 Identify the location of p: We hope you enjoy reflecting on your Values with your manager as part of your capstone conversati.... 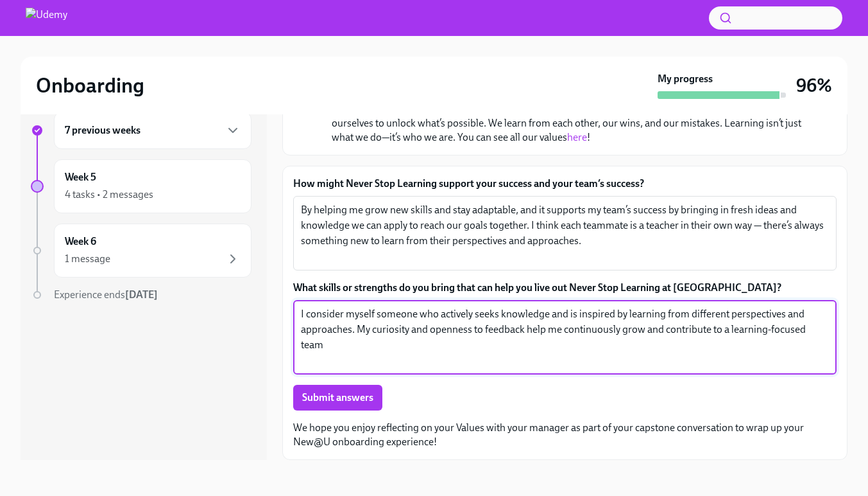
(564, 435).